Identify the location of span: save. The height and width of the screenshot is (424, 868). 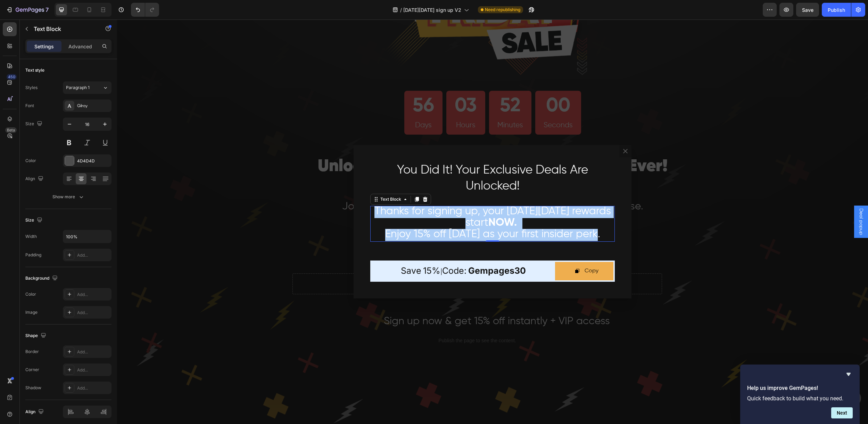
(294, 251).